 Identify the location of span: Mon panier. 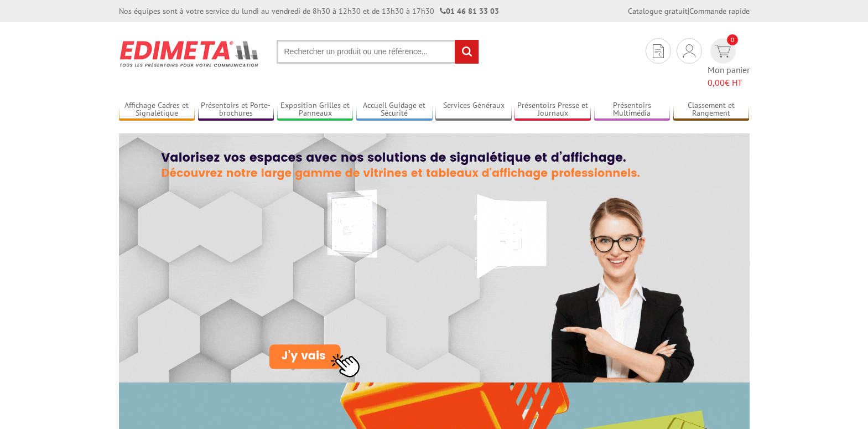
(729, 76).